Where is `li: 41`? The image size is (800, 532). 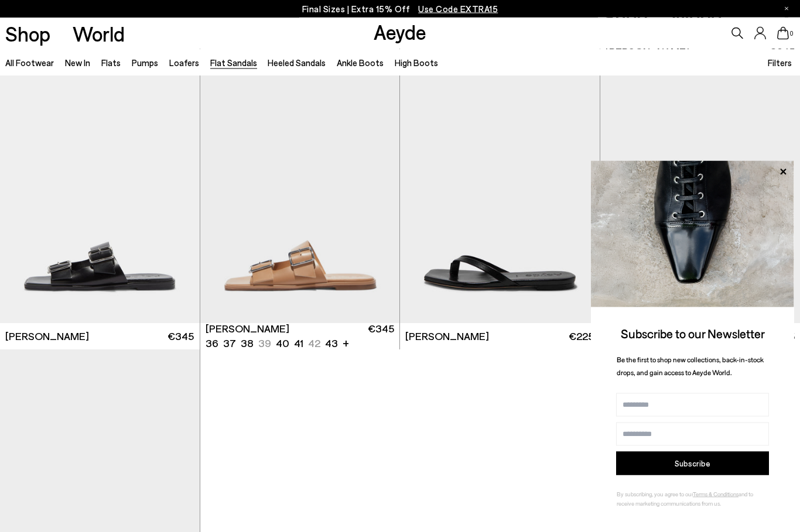 li: 41 is located at coordinates (299, 343).